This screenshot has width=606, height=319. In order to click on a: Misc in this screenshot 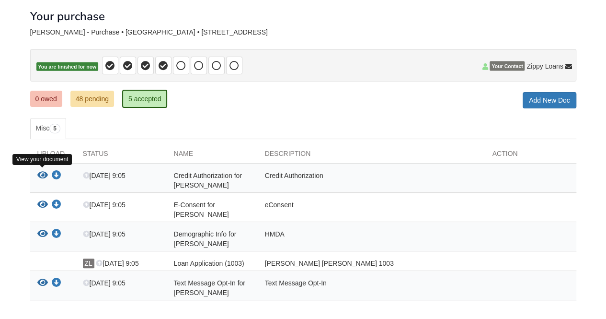, I will do `click(48, 128)`.